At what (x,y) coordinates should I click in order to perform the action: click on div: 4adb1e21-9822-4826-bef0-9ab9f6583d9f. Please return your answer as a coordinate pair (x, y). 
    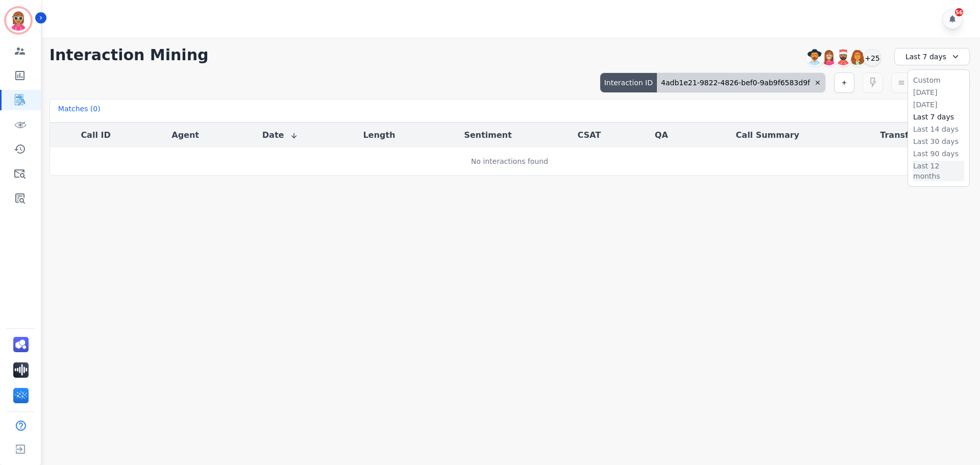
    Looking at the image, I should click on (741, 83).